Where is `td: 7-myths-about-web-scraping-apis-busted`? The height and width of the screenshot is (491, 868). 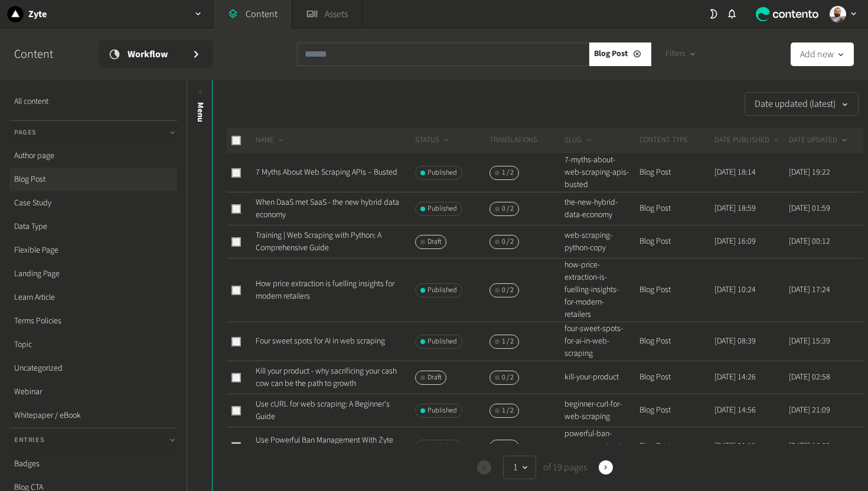 td: 7-myths-about-web-scraping-apis-busted is located at coordinates (601, 173).